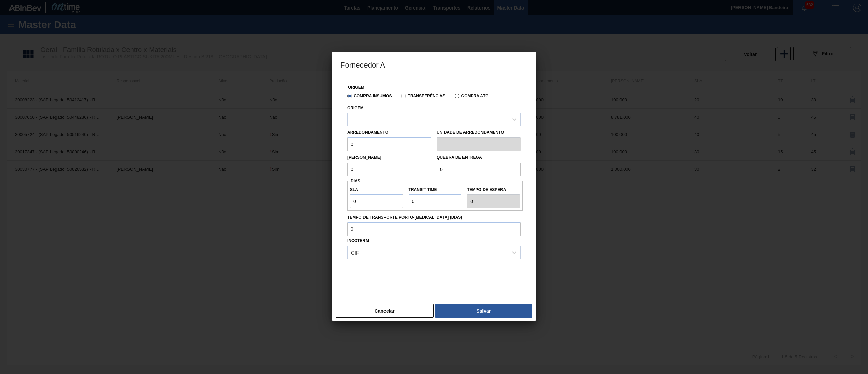 The image size is (868, 374). I want to click on label: SLA, so click(377, 190).